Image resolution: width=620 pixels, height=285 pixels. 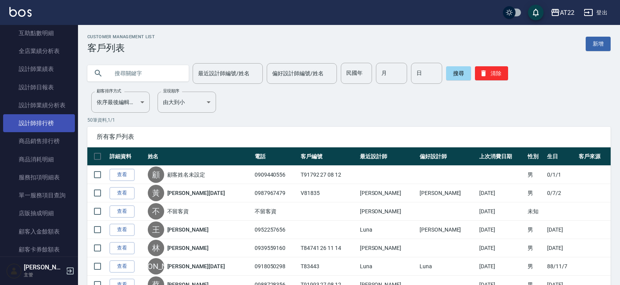 What do you see at coordinates (536, 12) in the screenshot?
I see `button: save` at bounding box center [536, 12].